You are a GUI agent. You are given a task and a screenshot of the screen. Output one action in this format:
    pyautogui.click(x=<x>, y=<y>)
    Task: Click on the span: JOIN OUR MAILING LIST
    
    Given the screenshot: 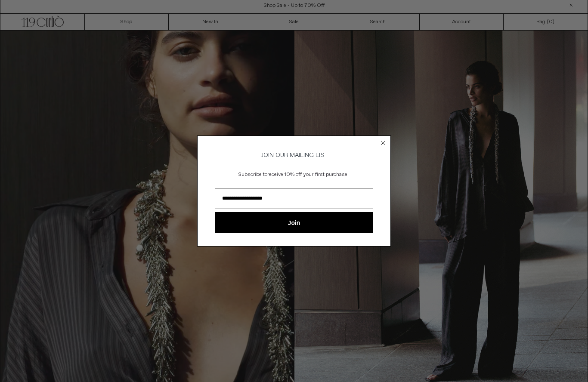 What is the action you would take?
    pyautogui.click(x=294, y=155)
    